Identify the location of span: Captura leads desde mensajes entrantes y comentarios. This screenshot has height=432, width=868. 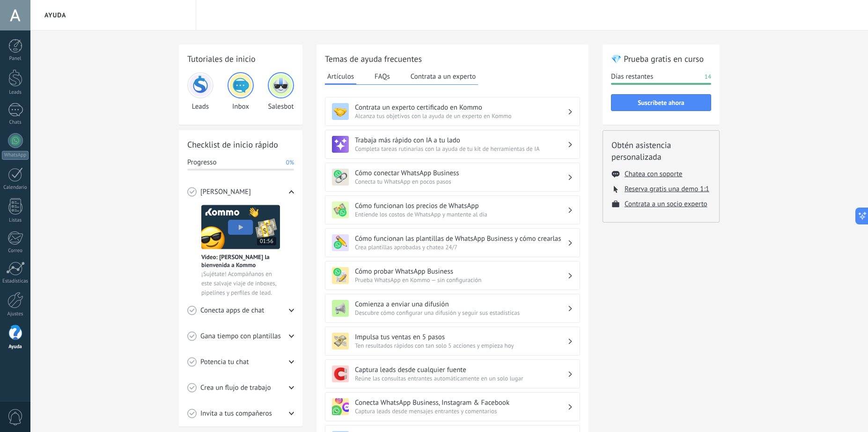
(461, 410).